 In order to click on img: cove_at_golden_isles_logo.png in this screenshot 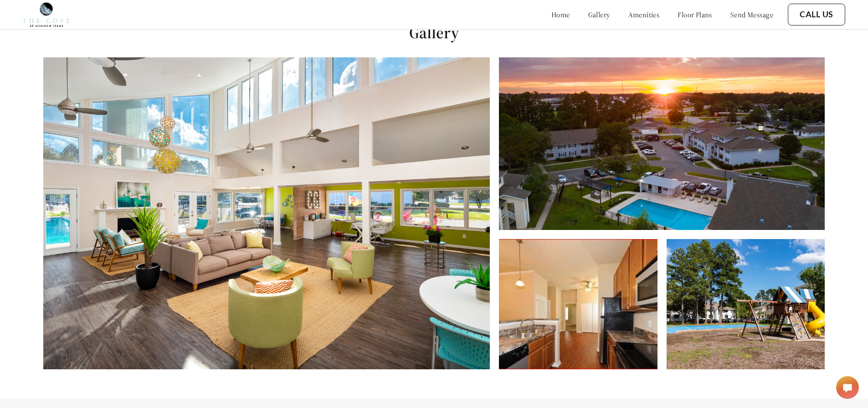, I will do `click(46, 15)`.